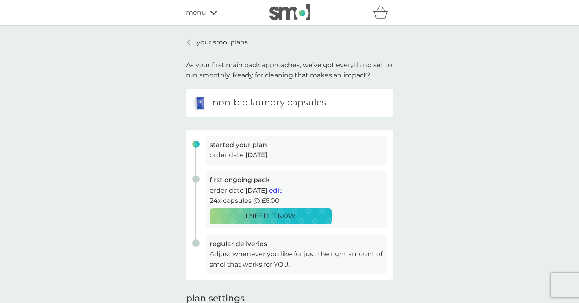  What do you see at coordinates (296, 145) in the screenshot?
I see `h3: started your plan` at bounding box center [296, 145].